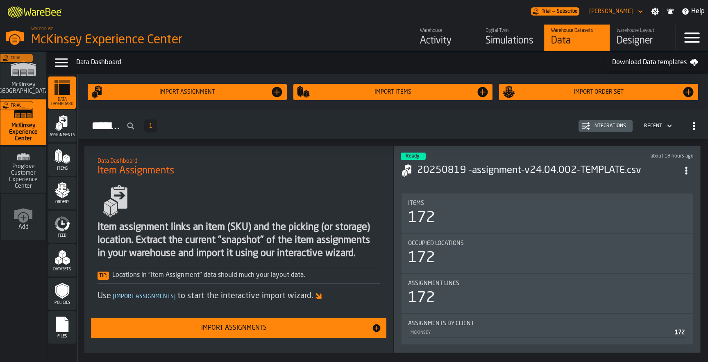 This screenshot has width=708, height=362. Describe the element at coordinates (151, 126) in the screenshot. I see `span: 1` at that location.